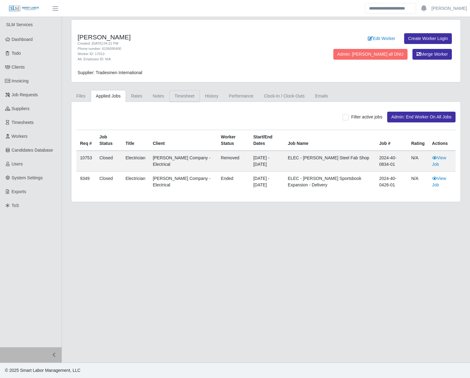 The height and width of the screenshot is (378, 470). Describe the element at coordinates (392, 141) in the screenshot. I see `th: Job #` at that location.